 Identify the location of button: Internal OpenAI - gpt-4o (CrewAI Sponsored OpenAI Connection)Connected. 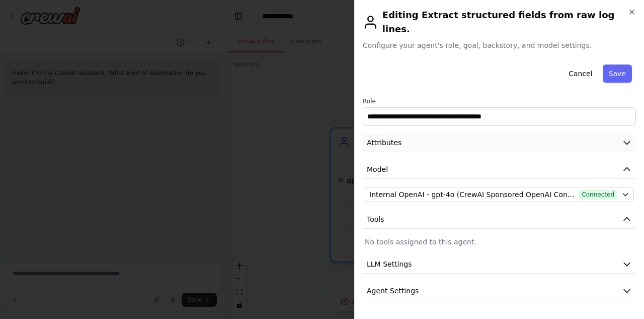
(499, 195).